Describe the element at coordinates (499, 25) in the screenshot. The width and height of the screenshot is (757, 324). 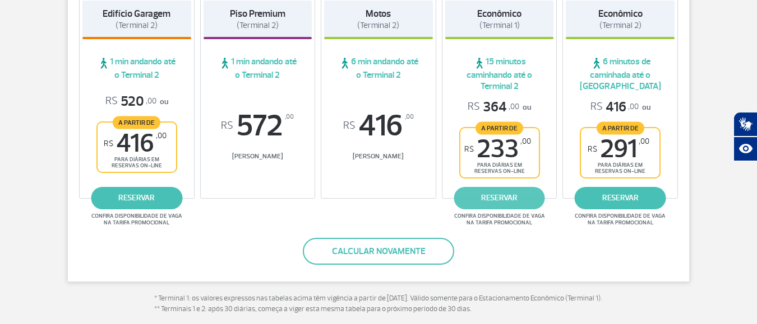
I see `span: (Terminal 1)` at that location.